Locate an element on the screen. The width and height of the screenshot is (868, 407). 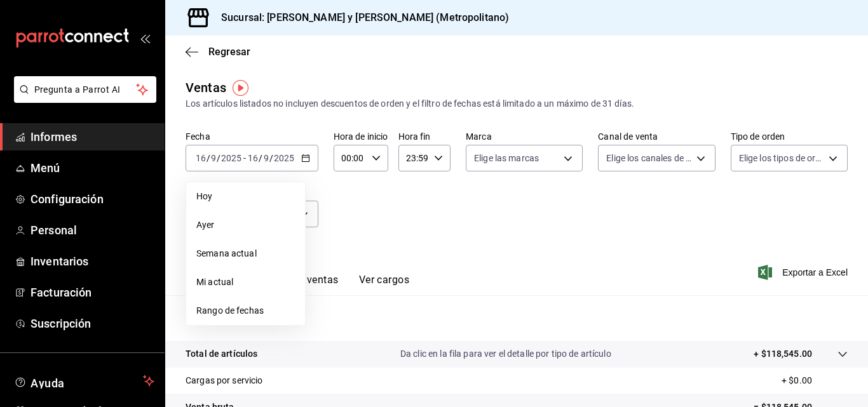
font: Canal de venta is located at coordinates (627, 136).